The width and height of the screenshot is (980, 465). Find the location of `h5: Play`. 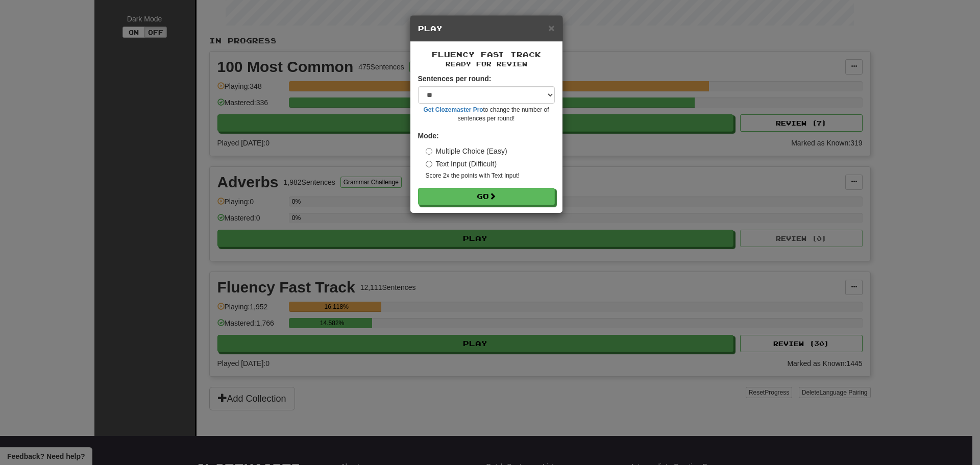

h5: Play is located at coordinates (487, 29).